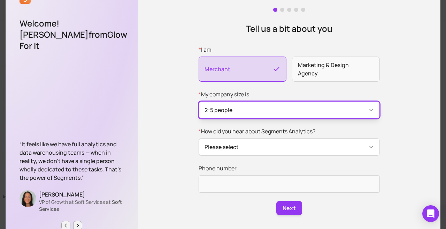 The image size is (446, 229). What do you see at coordinates (289, 29) in the screenshot?
I see `p: Tell us a bit about you` at bounding box center [289, 29].